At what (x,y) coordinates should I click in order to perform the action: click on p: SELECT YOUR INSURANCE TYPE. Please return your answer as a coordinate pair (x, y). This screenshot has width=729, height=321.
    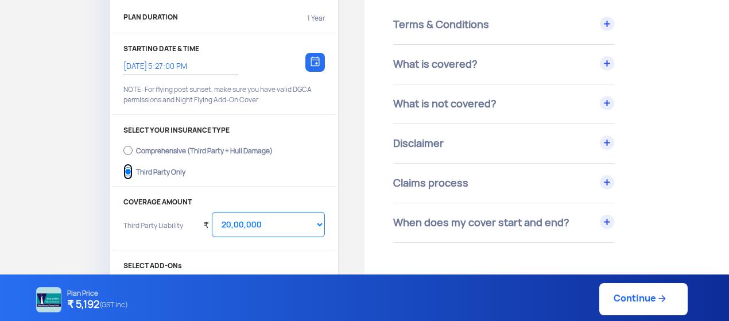
    Looking at the image, I should click on (224, 130).